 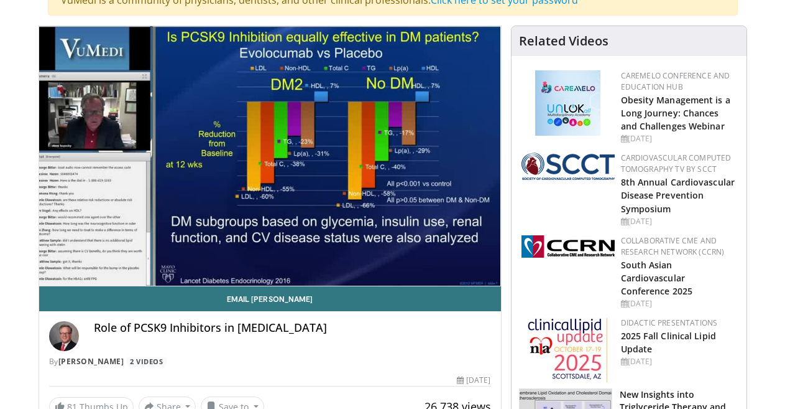 I want to click on a: CaReMeLO Conference and Education Hub, so click(x=676, y=81).